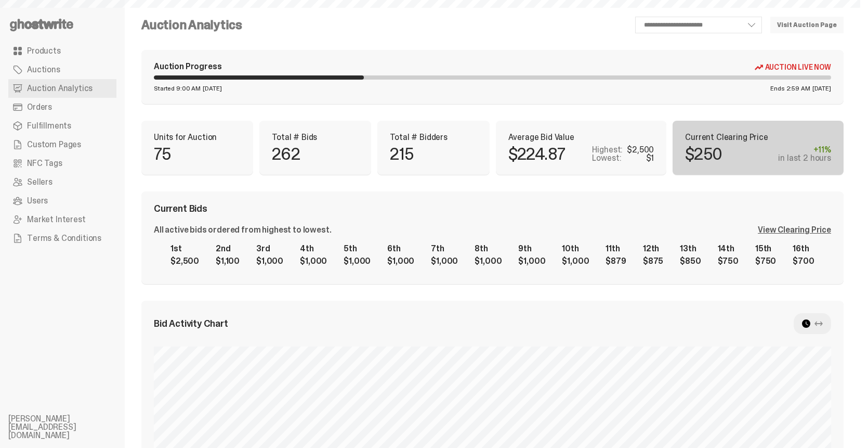 The width and height of the screenshot is (868, 448). What do you see at coordinates (62, 51) in the screenshot?
I see `a: Products` at bounding box center [62, 51].